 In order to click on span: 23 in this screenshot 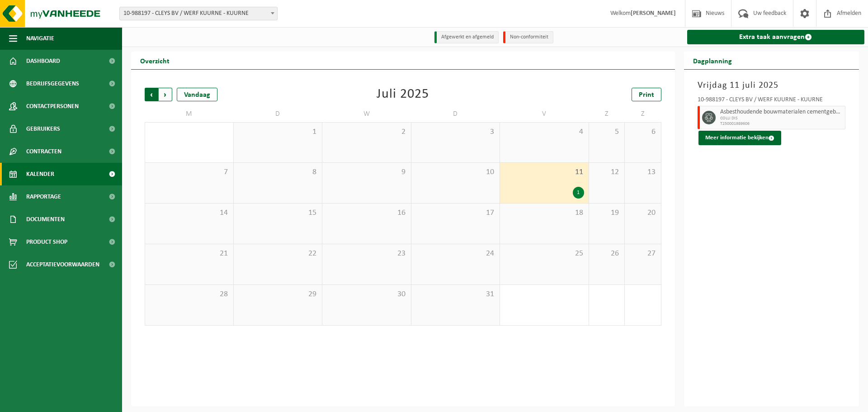, I will do `click(367, 254)`.